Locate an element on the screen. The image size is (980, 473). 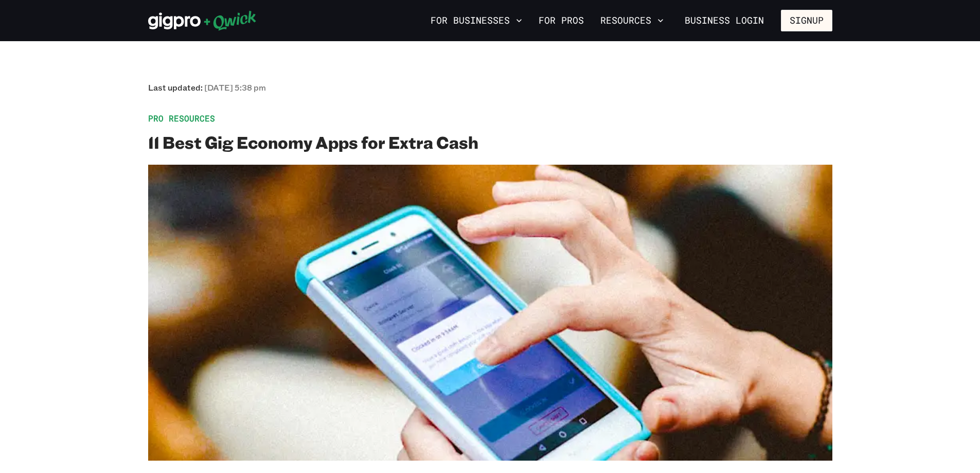
img: 11 Best Gig Economy Apps for Extra Cash is located at coordinates (490, 312).